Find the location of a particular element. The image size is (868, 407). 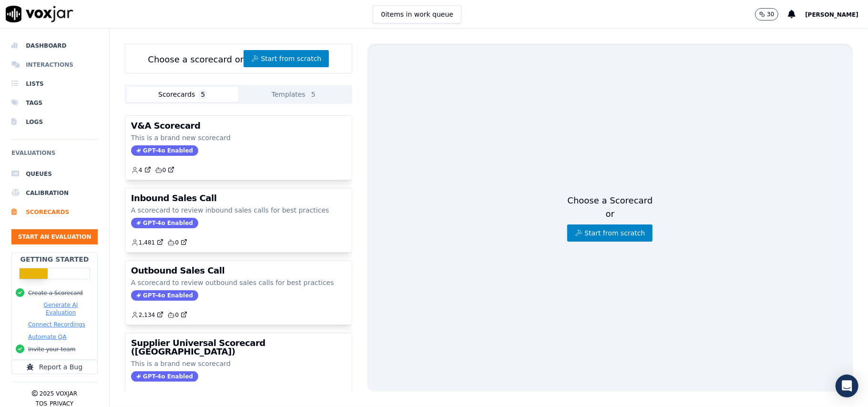

button: 0items in work queue is located at coordinates (417, 14).